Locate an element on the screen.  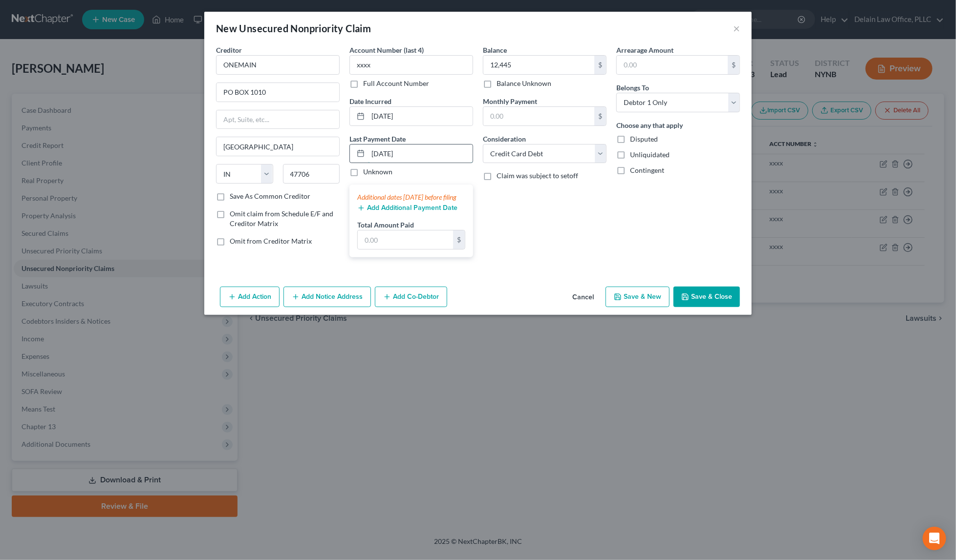
label: Save As Common Creditor is located at coordinates (270, 196).